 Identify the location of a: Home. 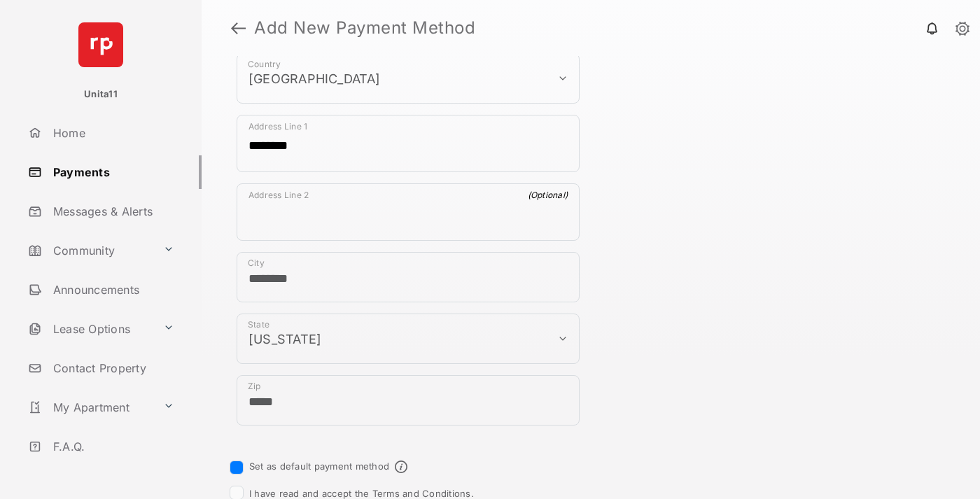
(112, 133).